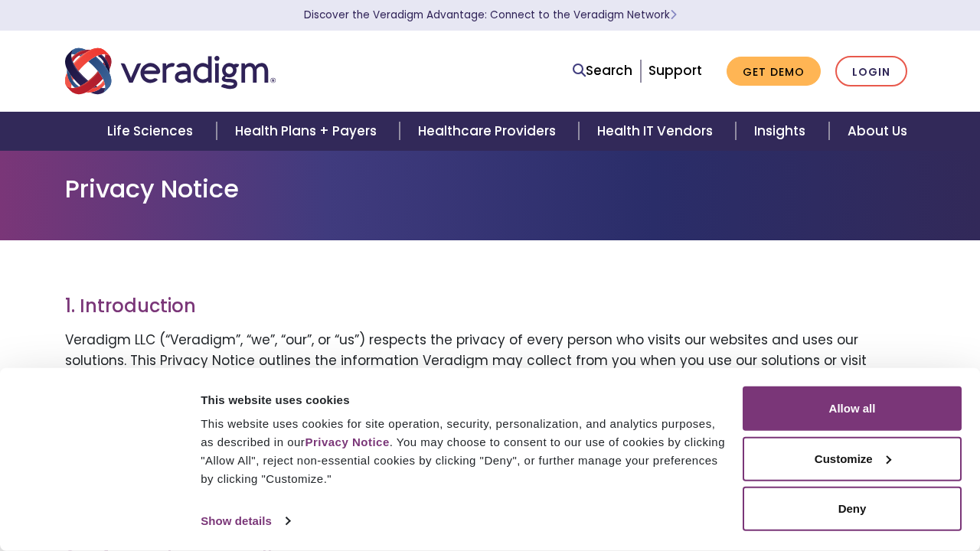 This screenshot has width=980, height=551. Describe the element at coordinates (673, 15) in the screenshot. I see `span: Learn More` at that location.